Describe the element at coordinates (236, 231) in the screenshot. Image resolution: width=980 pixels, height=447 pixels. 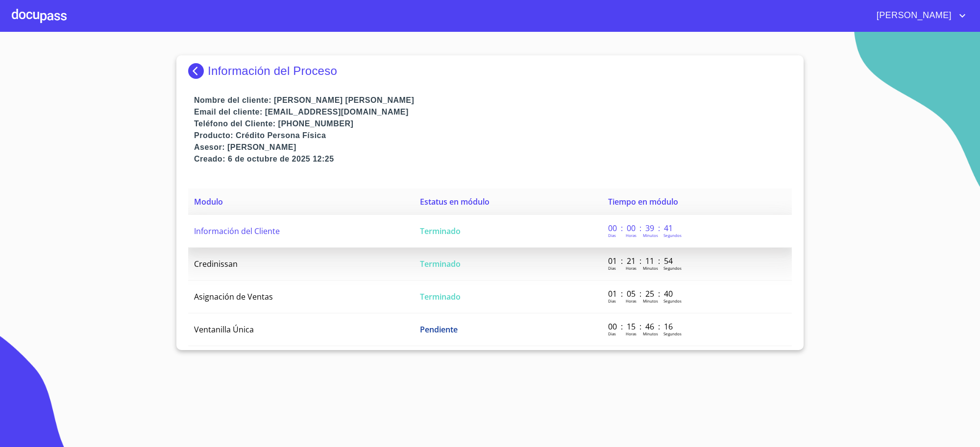
I see `span: Información del Cliente` at that location.